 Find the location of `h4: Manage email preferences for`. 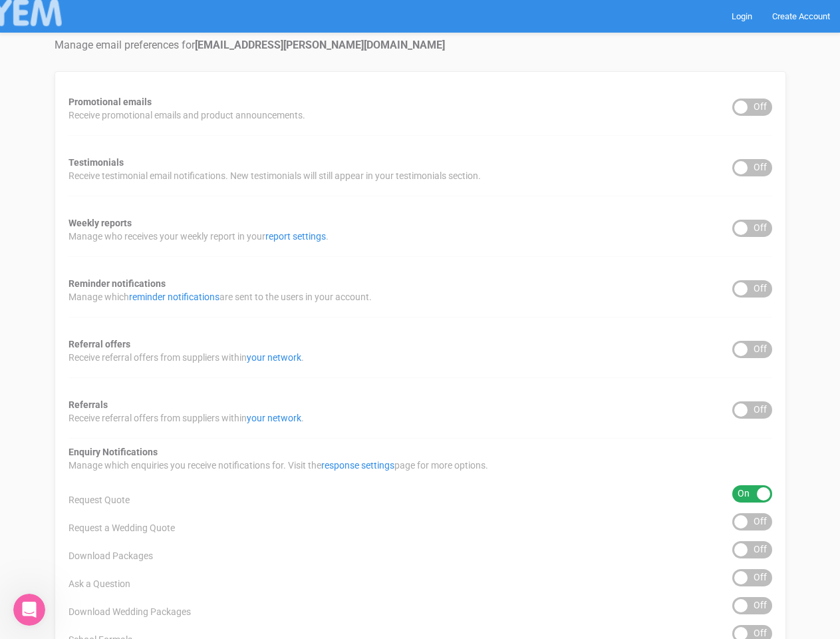

h4: Manage email preferences for is located at coordinates (421, 46).